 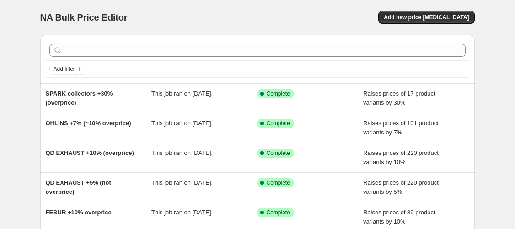 What do you see at coordinates (84, 17) in the screenshot?
I see `span: NA Bulk Price Editor` at bounding box center [84, 17].